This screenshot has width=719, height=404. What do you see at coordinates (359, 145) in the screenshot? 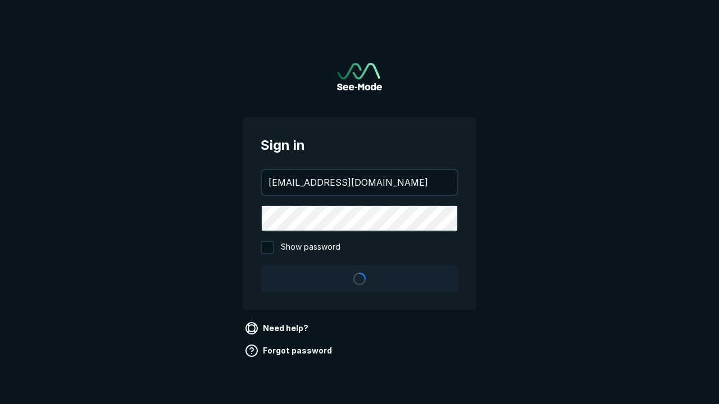
I see `span: Sign in` at bounding box center [359, 145].